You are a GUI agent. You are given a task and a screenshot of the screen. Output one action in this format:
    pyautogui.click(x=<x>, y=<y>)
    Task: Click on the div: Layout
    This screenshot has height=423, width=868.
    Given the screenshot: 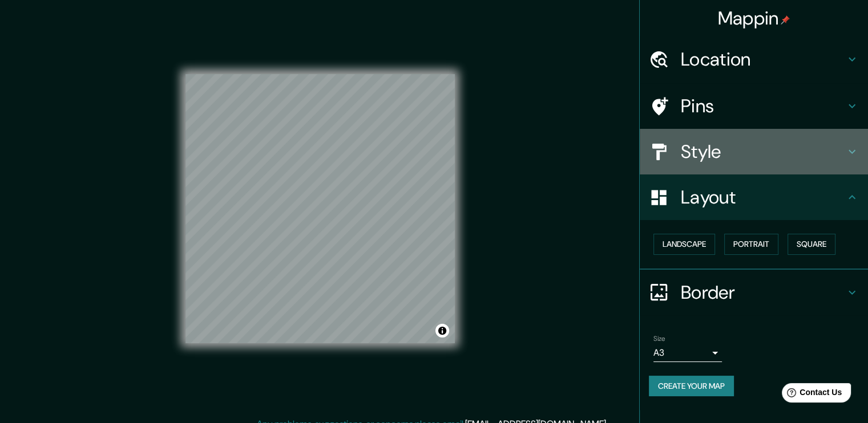 What is the action you would take?
    pyautogui.click(x=754, y=197)
    